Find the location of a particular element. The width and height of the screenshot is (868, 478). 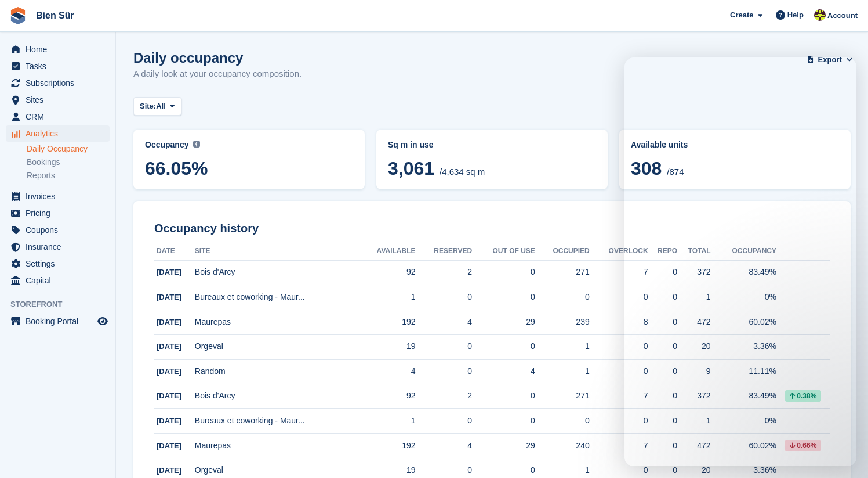

span: Booking Portal is located at coordinates (61, 321).